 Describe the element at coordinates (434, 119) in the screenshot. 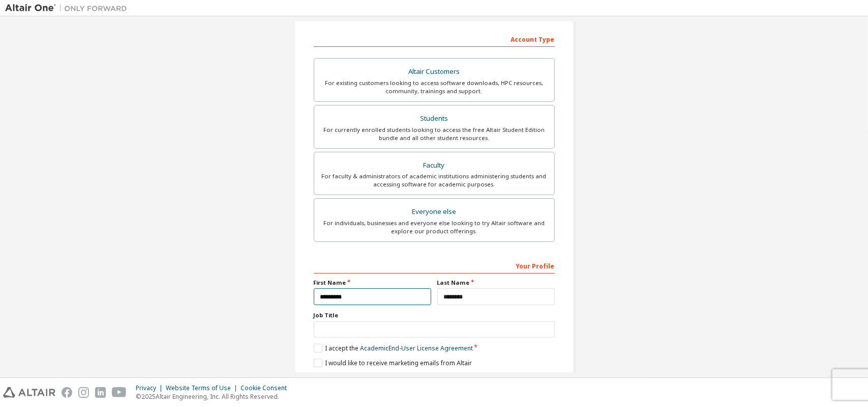

I see `div: Students` at that location.